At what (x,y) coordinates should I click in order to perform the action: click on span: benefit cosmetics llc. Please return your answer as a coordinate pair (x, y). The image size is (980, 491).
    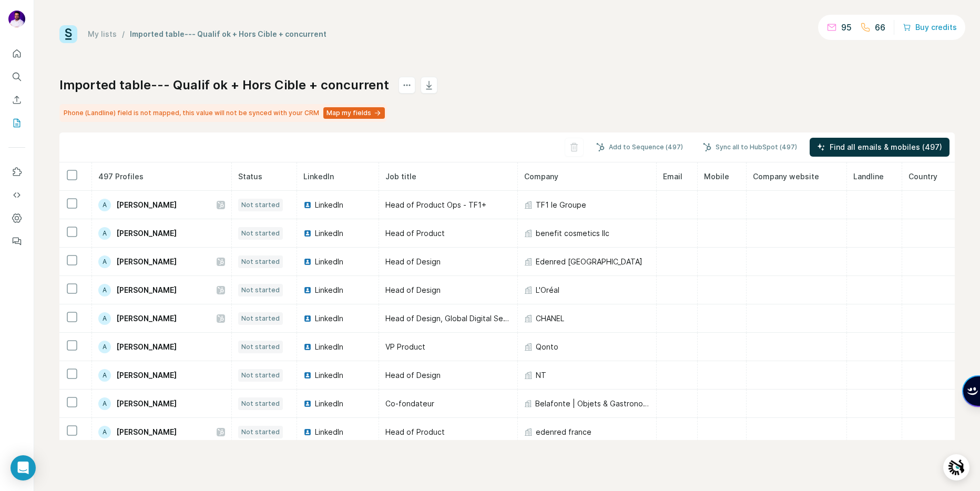
    Looking at the image, I should click on (573, 233).